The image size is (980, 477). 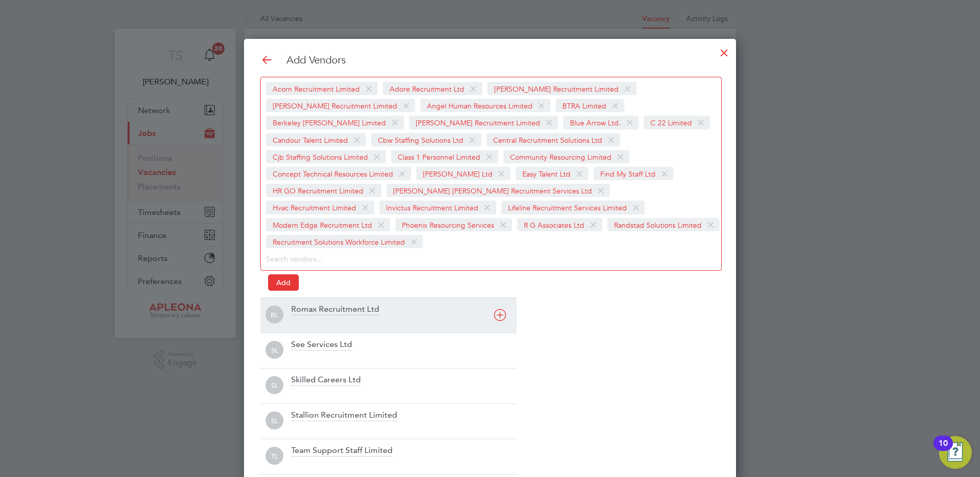 I want to click on span: Concept Technical Resources Limited, so click(x=339, y=174).